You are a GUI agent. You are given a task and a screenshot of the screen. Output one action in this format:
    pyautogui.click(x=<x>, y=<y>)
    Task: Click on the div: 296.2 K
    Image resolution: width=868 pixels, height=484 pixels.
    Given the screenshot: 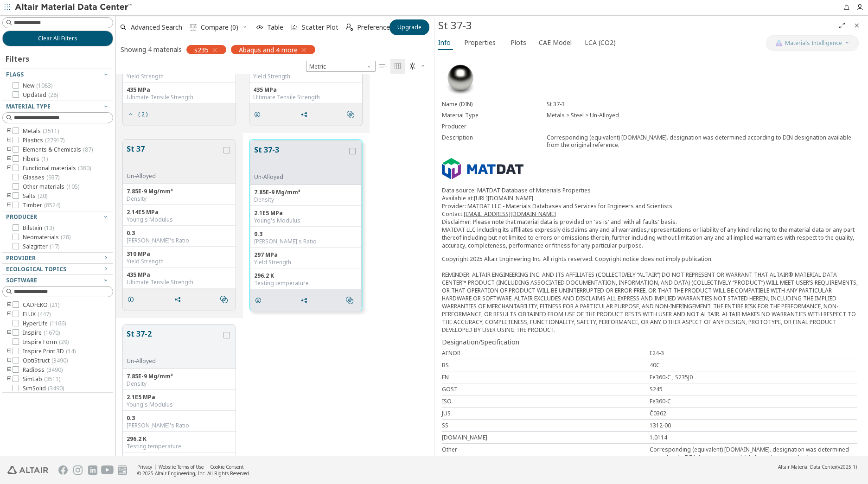 What is the action you would take?
    pyautogui.click(x=306, y=276)
    